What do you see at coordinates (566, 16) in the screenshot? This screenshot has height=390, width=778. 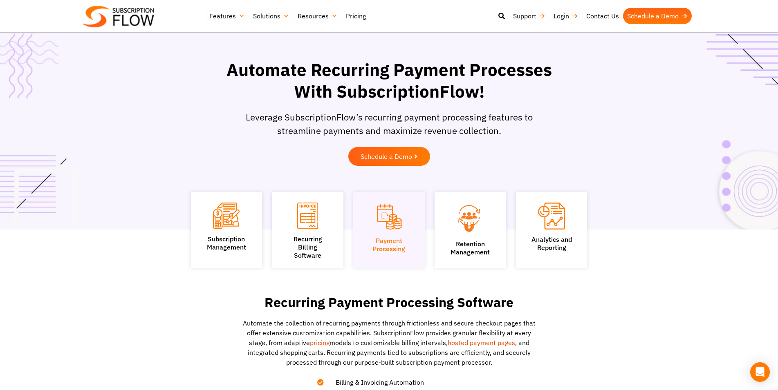 I see `a: Login` at bounding box center [566, 16].